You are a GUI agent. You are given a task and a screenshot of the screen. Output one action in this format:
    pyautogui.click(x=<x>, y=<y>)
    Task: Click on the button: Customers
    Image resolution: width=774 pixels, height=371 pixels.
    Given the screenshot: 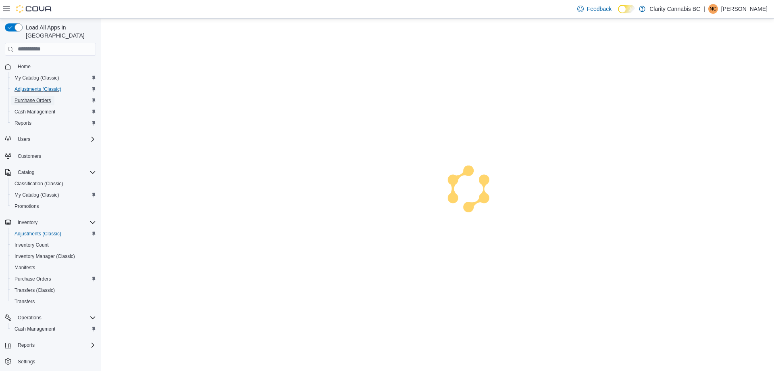 What is the action you would take?
    pyautogui.click(x=50, y=155)
    